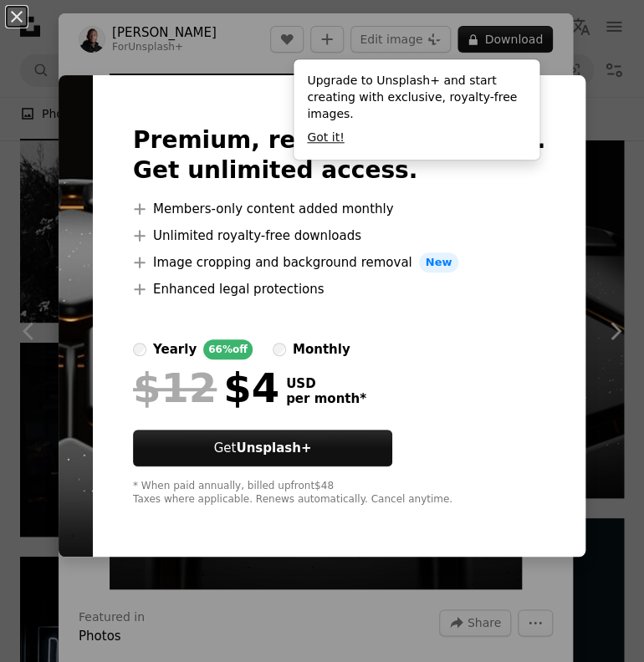  What do you see at coordinates (321, 350) in the screenshot?
I see `div: monthly` at bounding box center [321, 350].